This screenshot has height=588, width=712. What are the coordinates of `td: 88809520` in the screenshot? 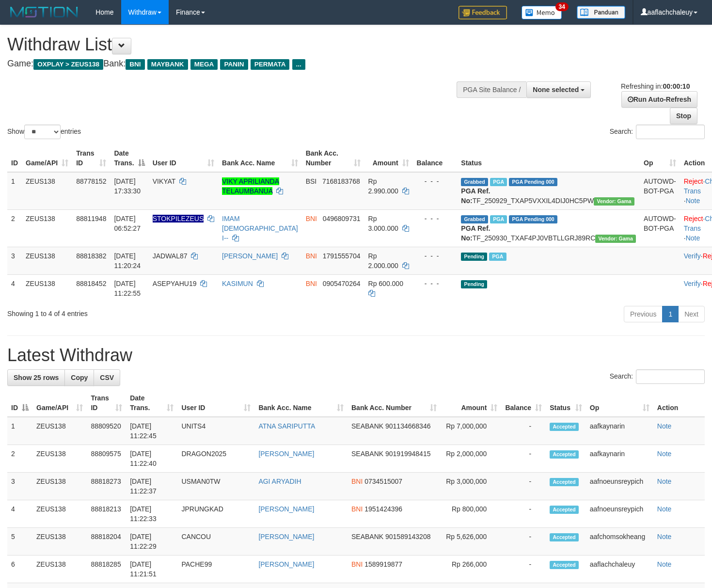 It's located at (106, 431).